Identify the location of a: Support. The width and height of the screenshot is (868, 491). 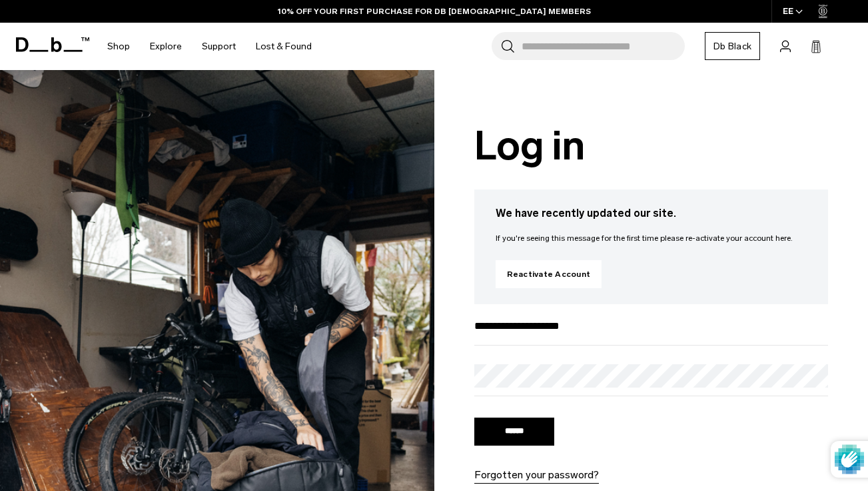
(219, 46).